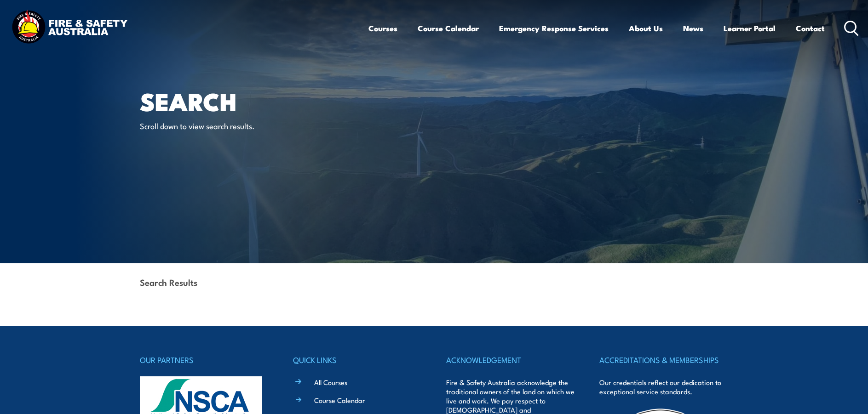  What do you see at coordinates (664, 387) in the screenshot?
I see `p: Our credentials reflect our dedication to exceptional service standards.` at bounding box center [664, 387].